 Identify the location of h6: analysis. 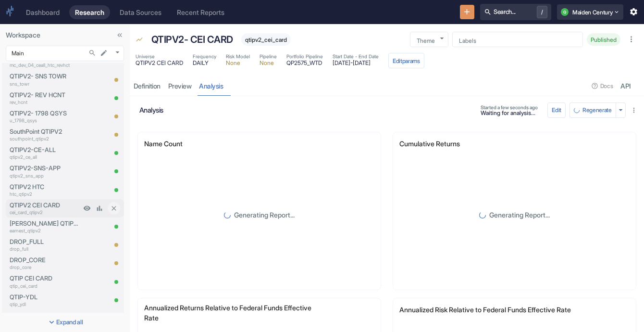
(307, 110).